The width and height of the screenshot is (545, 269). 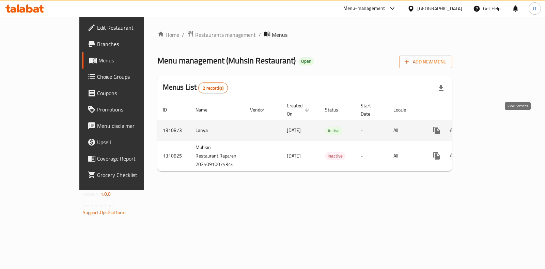 What do you see at coordinates (131, 44) in the screenshot?
I see `span: Branches` at bounding box center [131, 44].